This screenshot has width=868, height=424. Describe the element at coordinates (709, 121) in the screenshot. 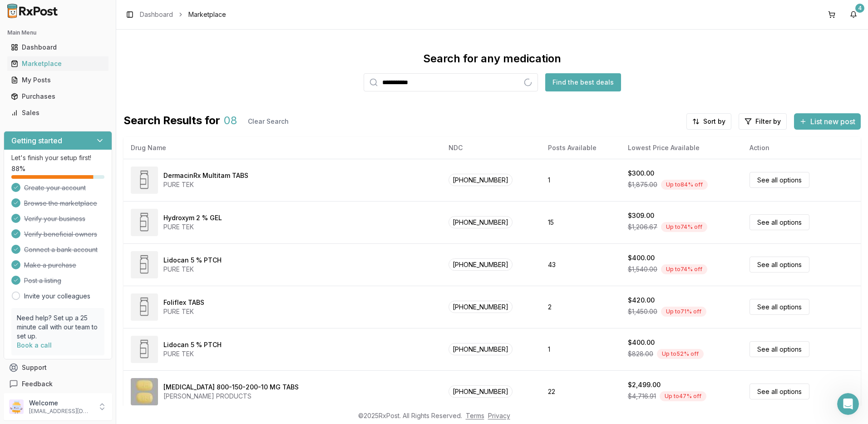

I see `button: Sort by` at that location.